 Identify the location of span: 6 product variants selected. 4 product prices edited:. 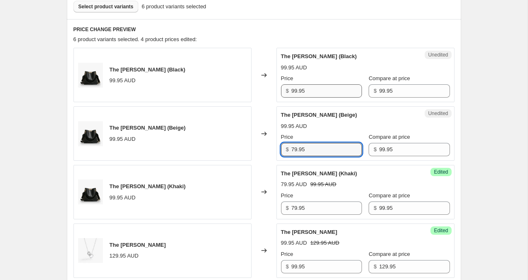
(135, 39).